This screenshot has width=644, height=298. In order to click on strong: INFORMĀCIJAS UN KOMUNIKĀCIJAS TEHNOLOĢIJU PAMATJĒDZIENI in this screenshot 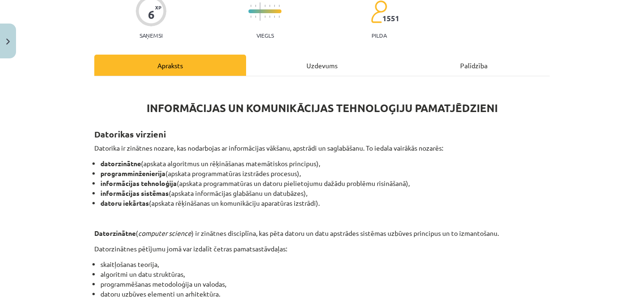, I will do `click(322, 108)`.